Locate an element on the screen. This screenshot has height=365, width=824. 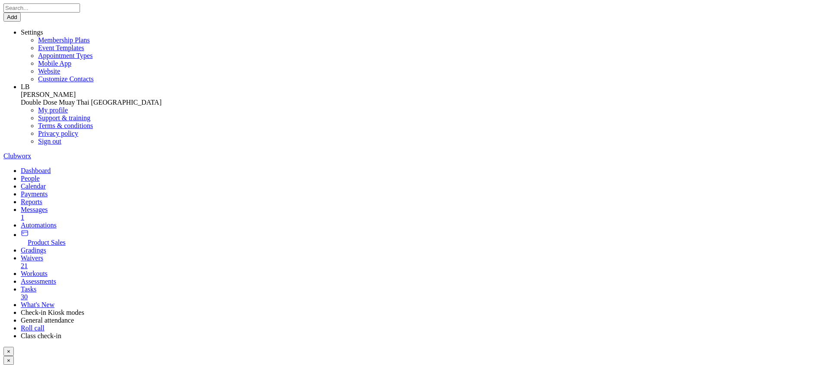
a: My profile is located at coordinates (53, 110).